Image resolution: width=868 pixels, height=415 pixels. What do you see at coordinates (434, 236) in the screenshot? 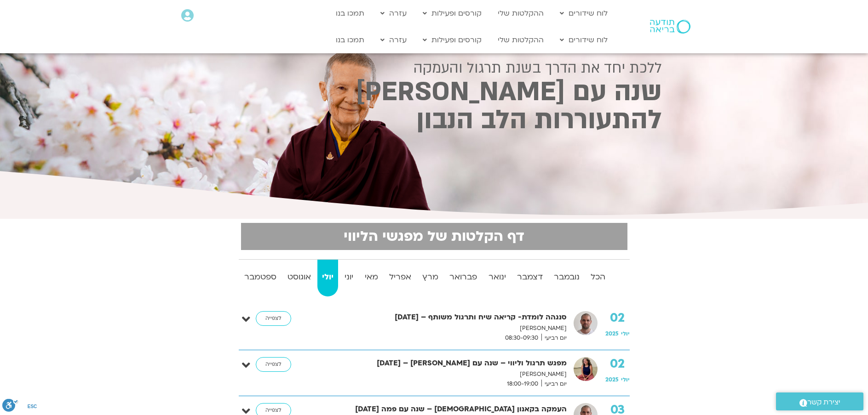
I see `h2: דף הקלטות של מפגשי הליווי` at bounding box center [434, 236].